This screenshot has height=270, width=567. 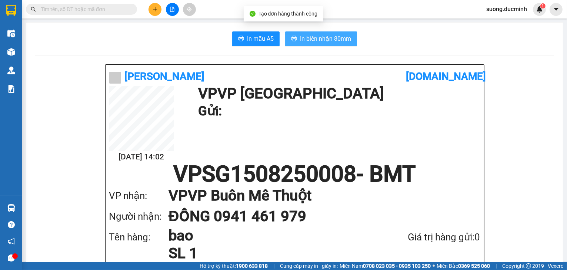 What do you see at coordinates (288, 14) in the screenshot?
I see `span: Tạo đơn hàng thành công` at bounding box center [288, 14].